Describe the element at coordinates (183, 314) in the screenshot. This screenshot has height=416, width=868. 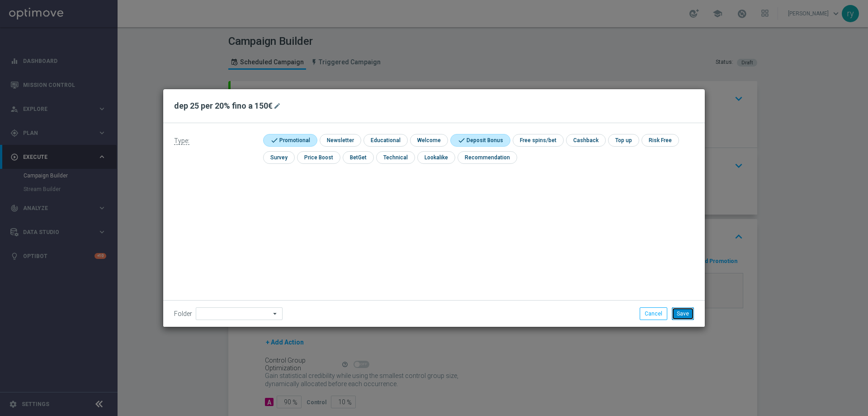
I see `label: Folder` at that location.